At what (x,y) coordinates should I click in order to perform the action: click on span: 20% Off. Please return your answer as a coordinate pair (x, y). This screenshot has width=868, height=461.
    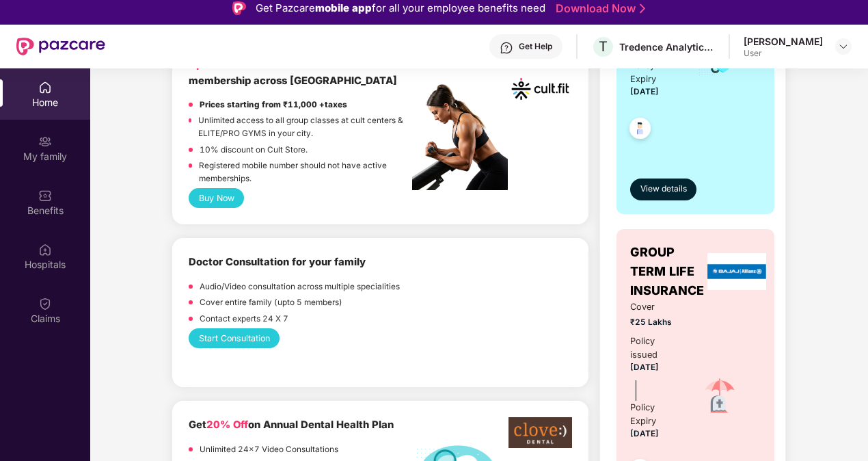
    Looking at the image, I should click on (227, 424).